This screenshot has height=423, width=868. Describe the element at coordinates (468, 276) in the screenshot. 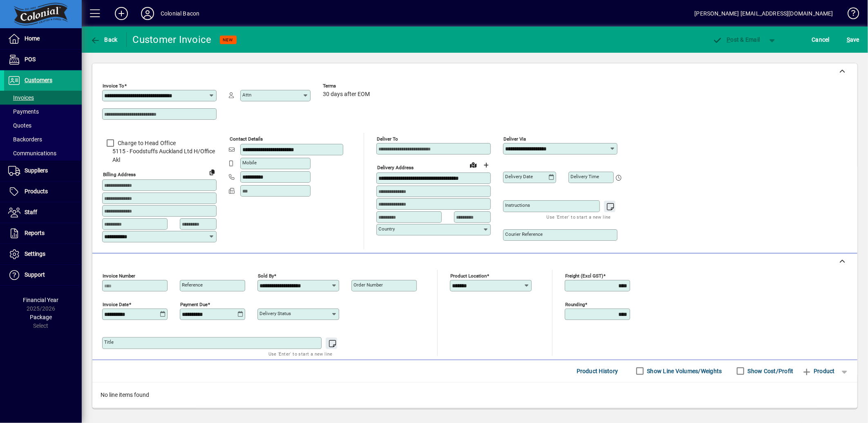

I see `mat-label: Product location` at that location.